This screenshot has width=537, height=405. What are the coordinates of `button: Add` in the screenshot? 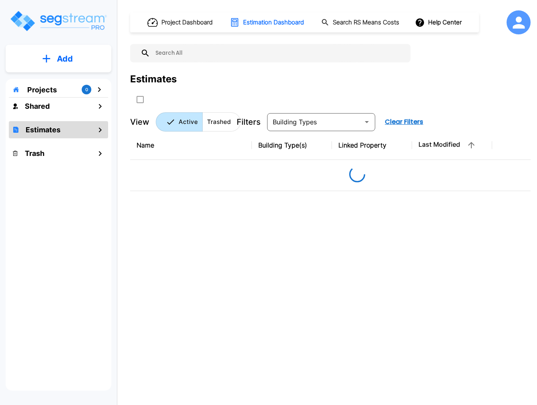 It's located at (58, 59).